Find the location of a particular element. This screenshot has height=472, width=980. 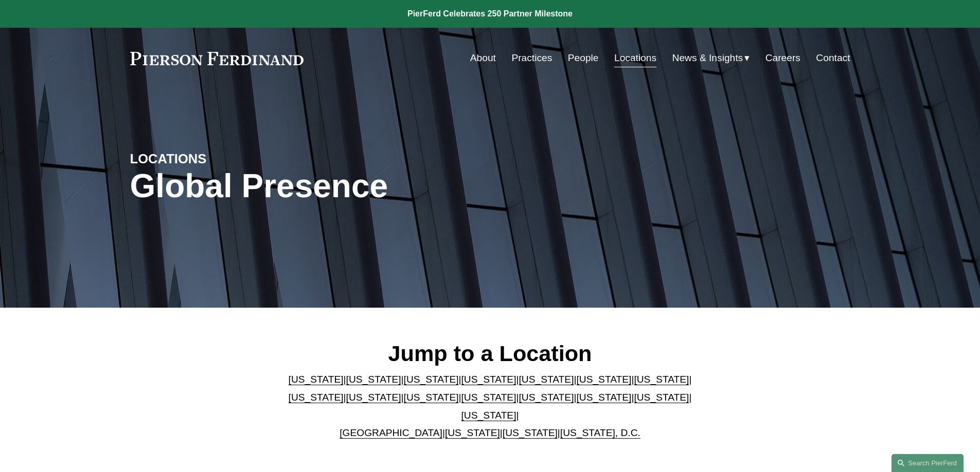

a: Contact is located at coordinates (832, 58).